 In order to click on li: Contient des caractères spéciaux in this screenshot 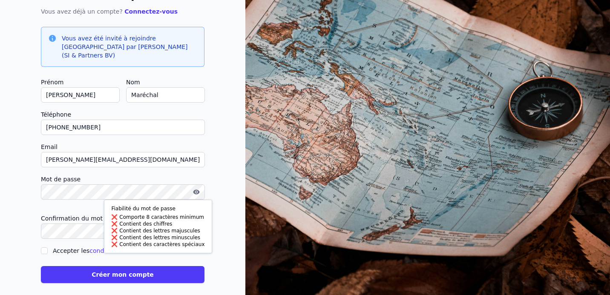, I will do `click(158, 245)`.